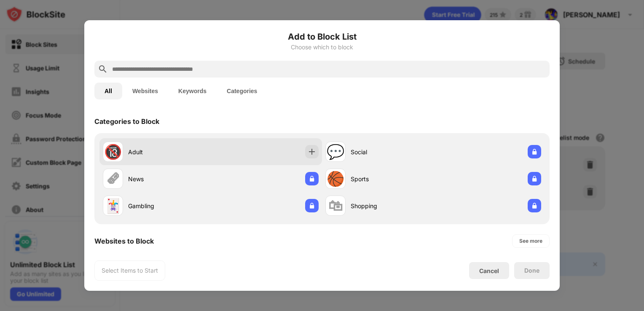  I want to click on h6: Add to Block List, so click(322, 36).